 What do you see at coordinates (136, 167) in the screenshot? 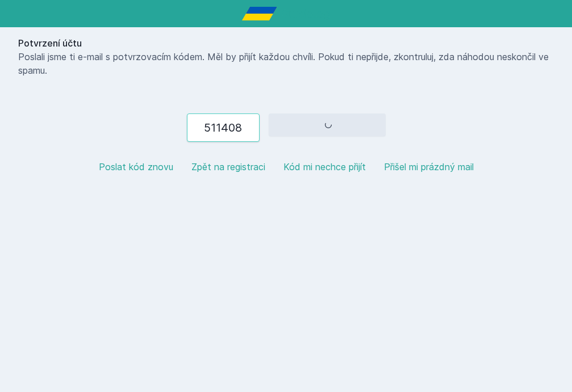
I see `button: Poslat kód znovu` at bounding box center [136, 167].